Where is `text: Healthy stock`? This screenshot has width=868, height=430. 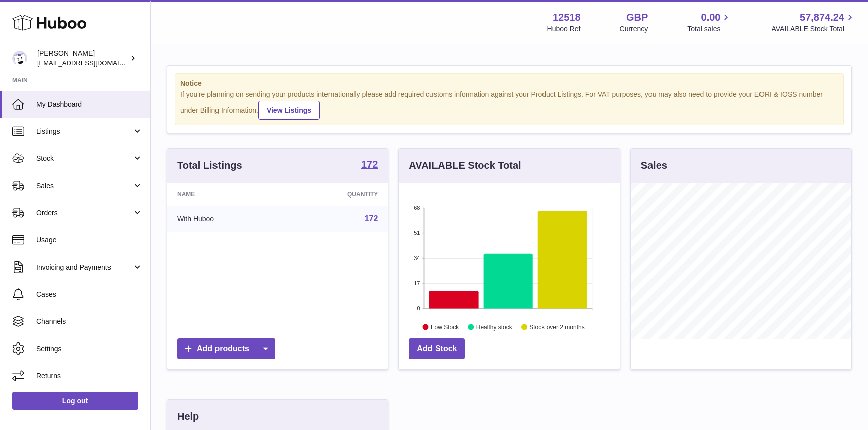
text: Healthy stock is located at coordinates (495, 327).